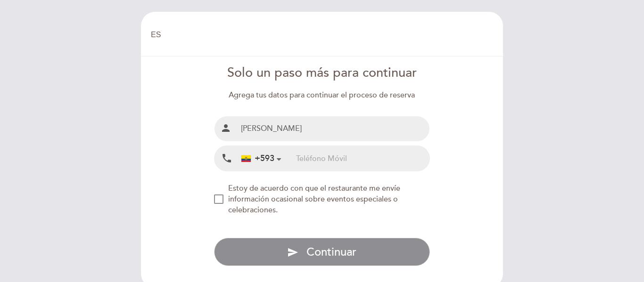 This screenshot has height=282, width=644. What do you see at coordinates (227, 158) in the screenshot?
I see `i: local_phone` at bounding box center [227, 158].